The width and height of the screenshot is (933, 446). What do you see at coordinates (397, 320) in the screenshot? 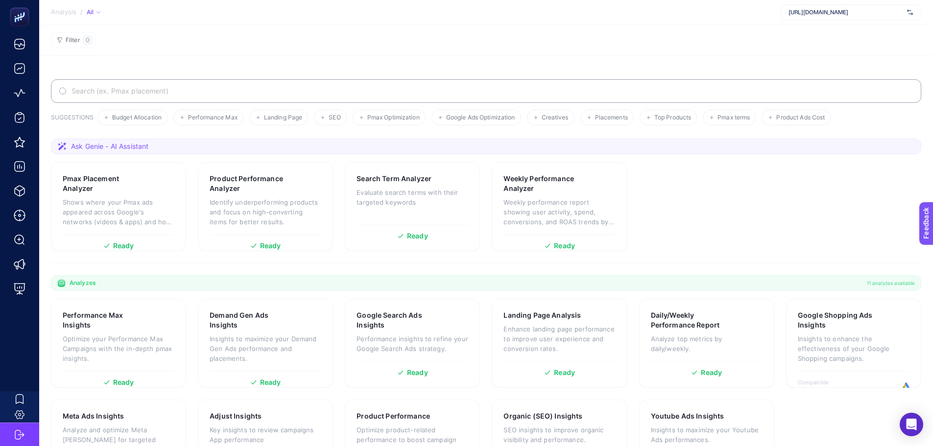
I see `h3: Google Search Ads Insights` at bounding box center [397, 320].